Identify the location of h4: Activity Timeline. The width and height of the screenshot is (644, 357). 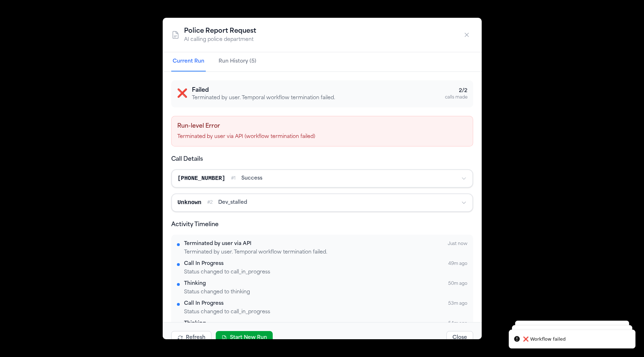
(322, 225).